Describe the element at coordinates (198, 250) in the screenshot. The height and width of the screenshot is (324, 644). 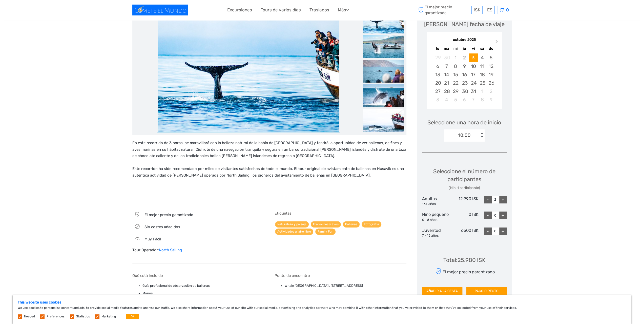
I see `div: Tour Operador:` at that location.